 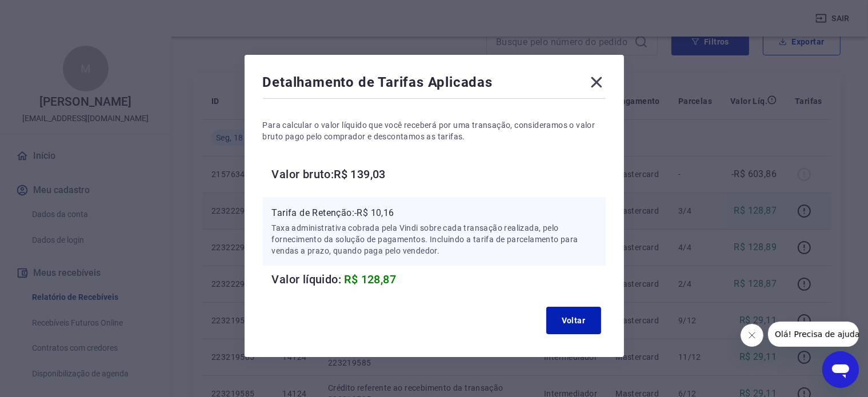 What do you see at coordinates (439, 279) in the screenshot?
I see `h6: Valor líquido:` at bounding box center [439, 279].